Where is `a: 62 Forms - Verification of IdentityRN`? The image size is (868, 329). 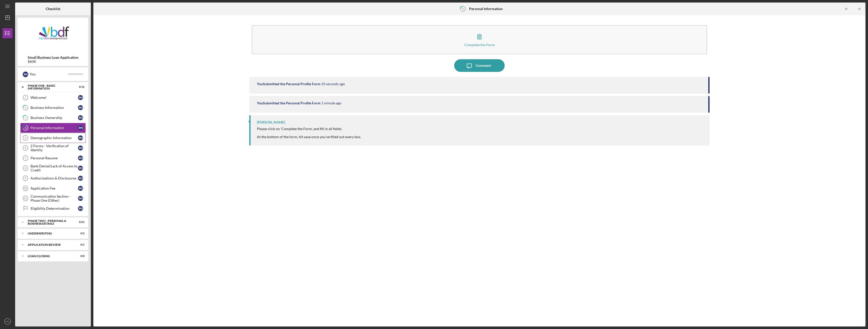
a: 62 Forms - Verification of IdentityRN is located at coordinates (53, 148).